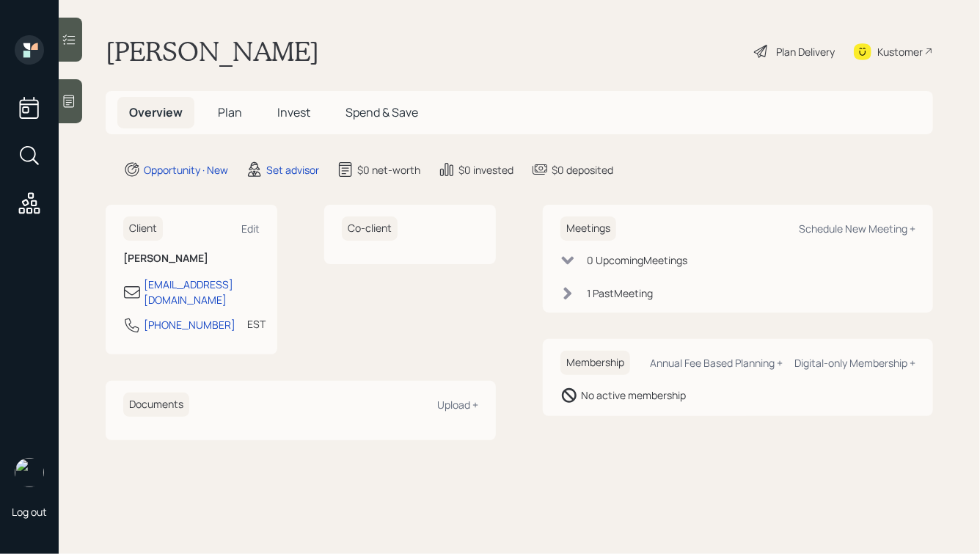  I want to click on h6: Documents, so click(156, 405).